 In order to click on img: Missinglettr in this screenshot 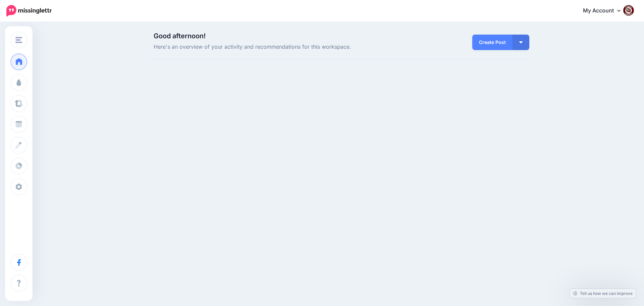, I will do `click(29, 11)`.